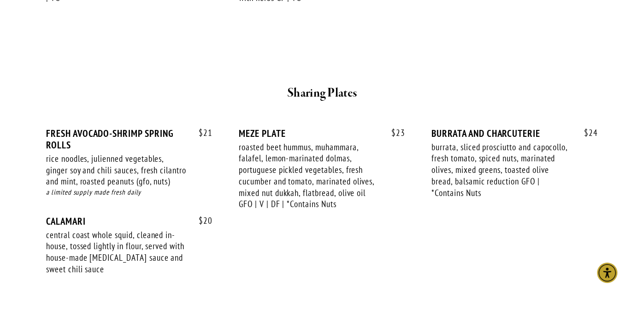 The image size is (644, 325). I want to click on strong: Sharing Plates, so click(322, 93).